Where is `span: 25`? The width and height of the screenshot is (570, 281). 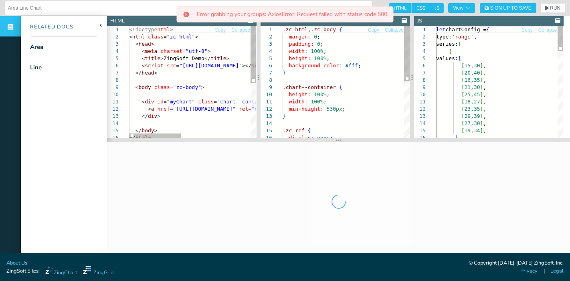
span: 25 is located at coordinates (467, 94).